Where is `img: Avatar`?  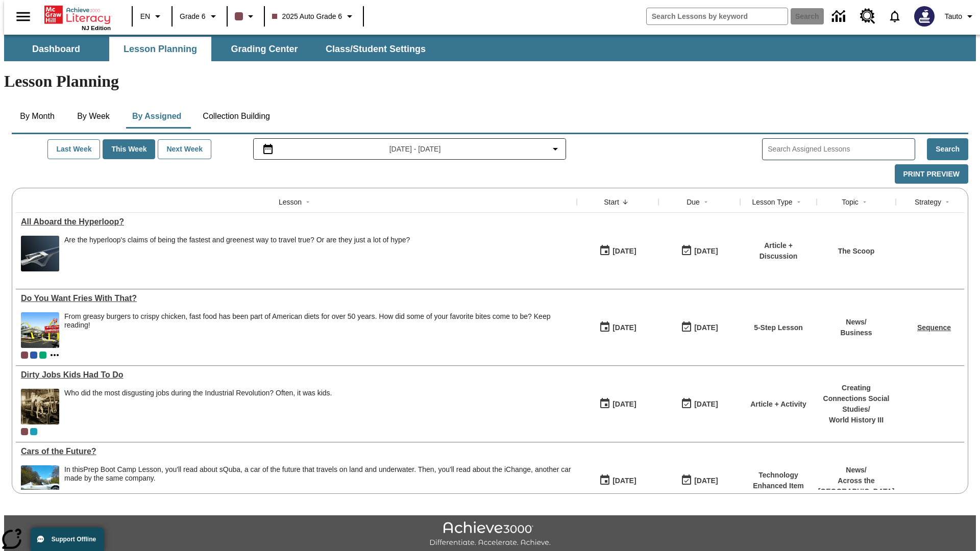
img: Avatar is located at coordinates (925, 16).